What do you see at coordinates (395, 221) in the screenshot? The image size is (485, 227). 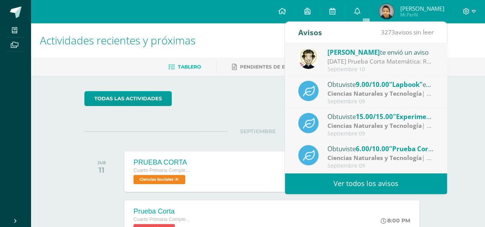 I see `div: 8:00 PM` at bounding box center [395, 221].